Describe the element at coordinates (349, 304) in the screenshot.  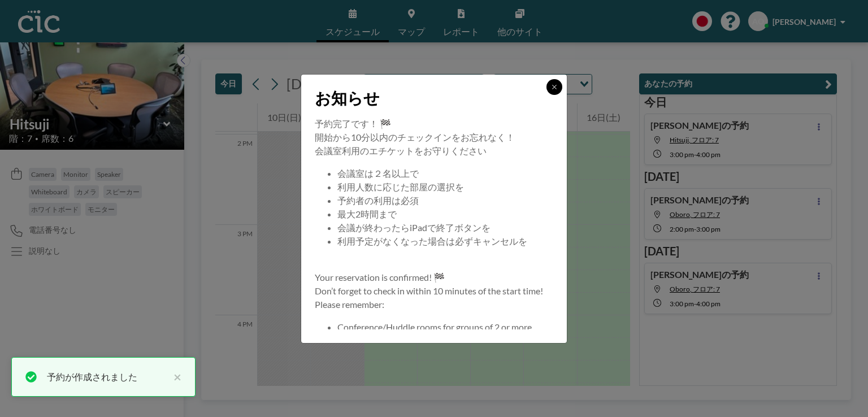
I see `span: Please remember:` at that location.